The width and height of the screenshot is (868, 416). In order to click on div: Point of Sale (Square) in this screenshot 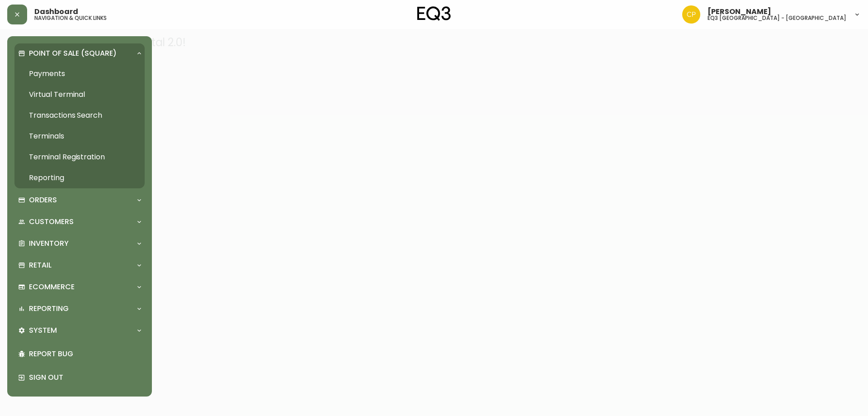, I will do `click(80, 53)`.